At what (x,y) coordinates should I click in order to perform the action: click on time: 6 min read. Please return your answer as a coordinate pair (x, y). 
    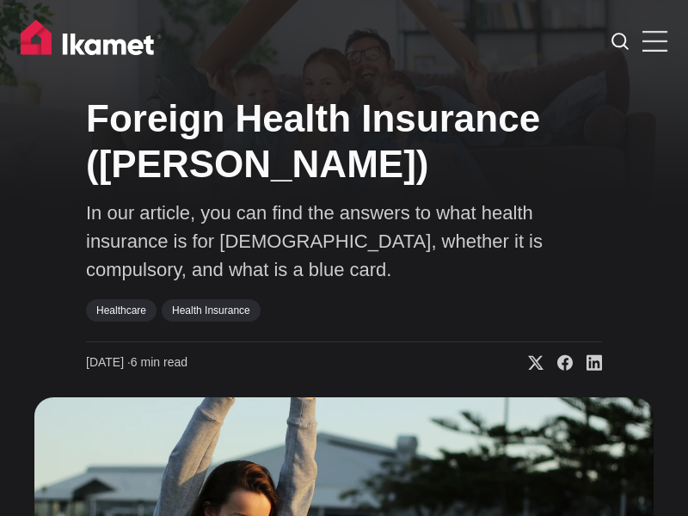
    Looking at the image, I should click on (137, 363).